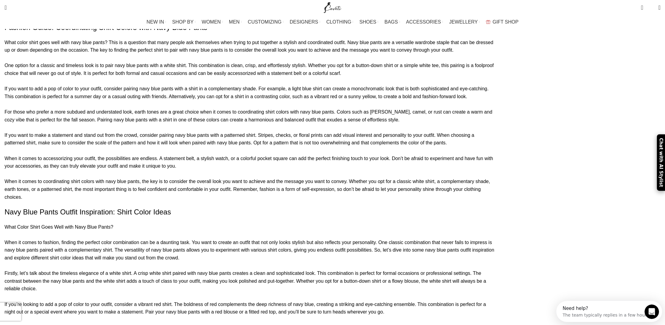 The image size is (665, 325). What do you see at coordinates (642, 8) in the screenshot?
I see `a: 0` at bounding box center [642, 8].